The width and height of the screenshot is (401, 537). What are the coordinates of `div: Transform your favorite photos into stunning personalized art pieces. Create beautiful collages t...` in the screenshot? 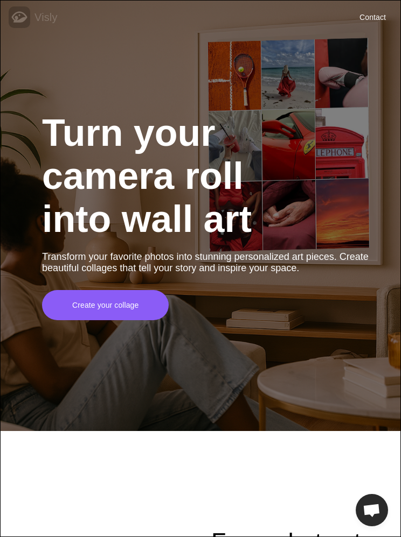 It's located at (210, 263).